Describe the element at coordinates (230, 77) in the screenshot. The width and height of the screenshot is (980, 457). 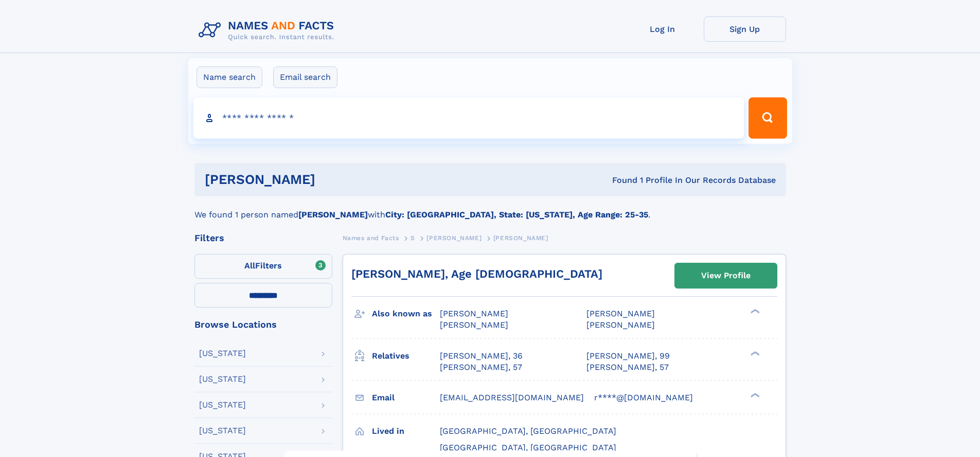
I see `label: Name search` at that location.